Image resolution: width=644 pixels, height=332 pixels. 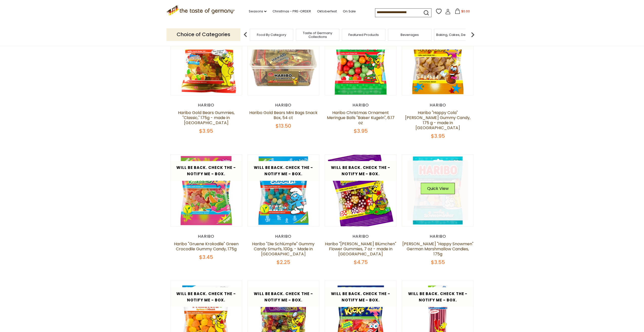 What do you see at coordinates (473, 35) in the screenshot?
I see `img: next arrow` at bounding box center [473, 35].